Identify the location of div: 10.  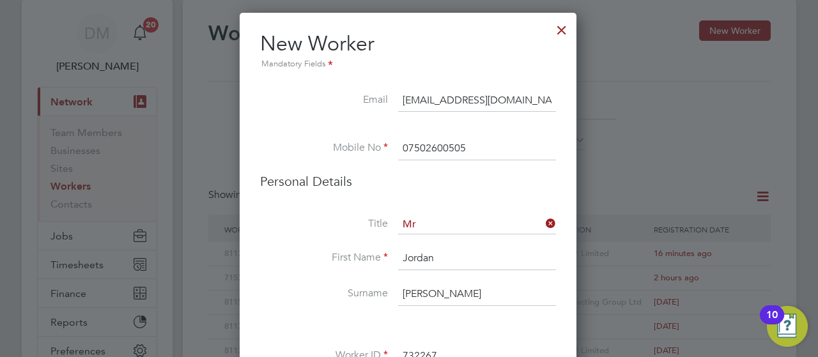
(772, 323).